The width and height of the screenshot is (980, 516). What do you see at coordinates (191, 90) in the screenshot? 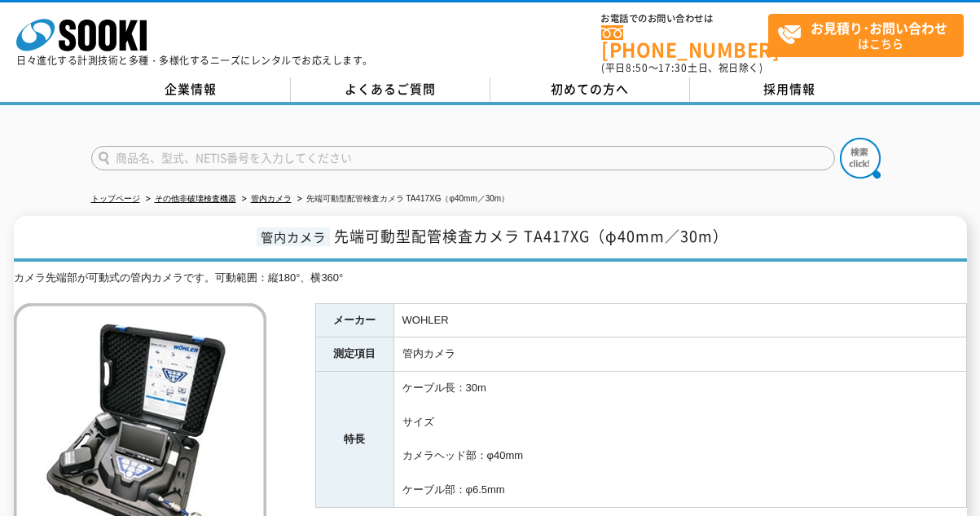
I see `a: 企業情報` at bounding box center [191, 90].